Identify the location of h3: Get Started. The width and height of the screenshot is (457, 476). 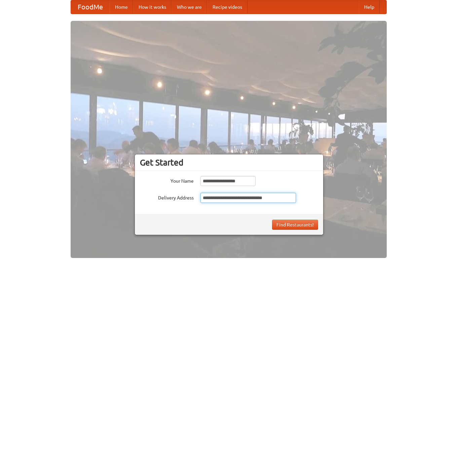
(229, 163).